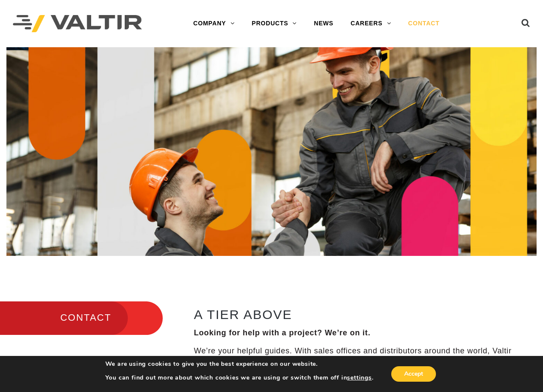 This screenshot has width=543, height=392. Describe the element at coordinates (424, 24) in the screenshot. I see `a: CONTACT` at that location.